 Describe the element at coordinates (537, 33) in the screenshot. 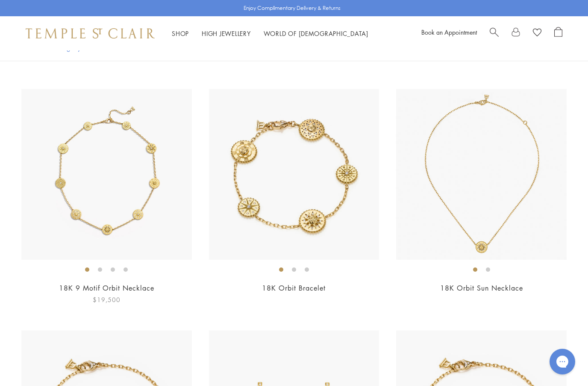

I see `a: View Wishlist` at that location.